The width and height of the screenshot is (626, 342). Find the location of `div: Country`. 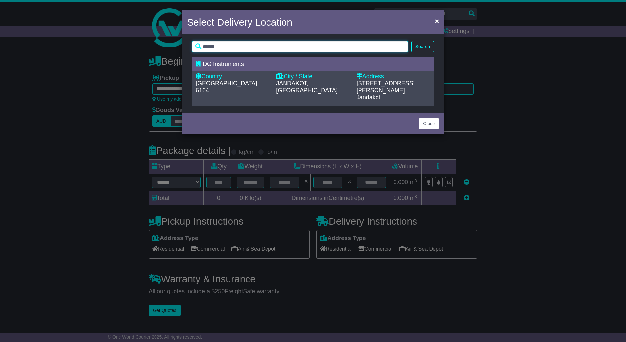

div: Country is located at coordinates (232, 77).